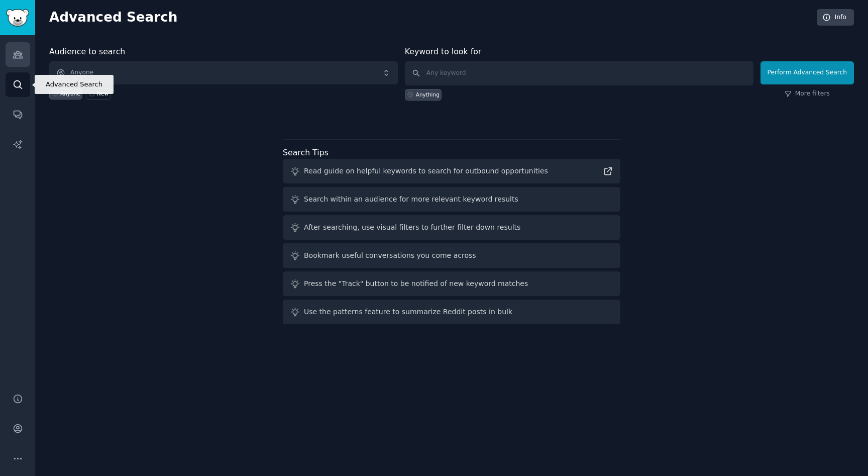  Describe the element at coordinates (71, 93) in the screenshot. I see `div: Anyone` at that location.